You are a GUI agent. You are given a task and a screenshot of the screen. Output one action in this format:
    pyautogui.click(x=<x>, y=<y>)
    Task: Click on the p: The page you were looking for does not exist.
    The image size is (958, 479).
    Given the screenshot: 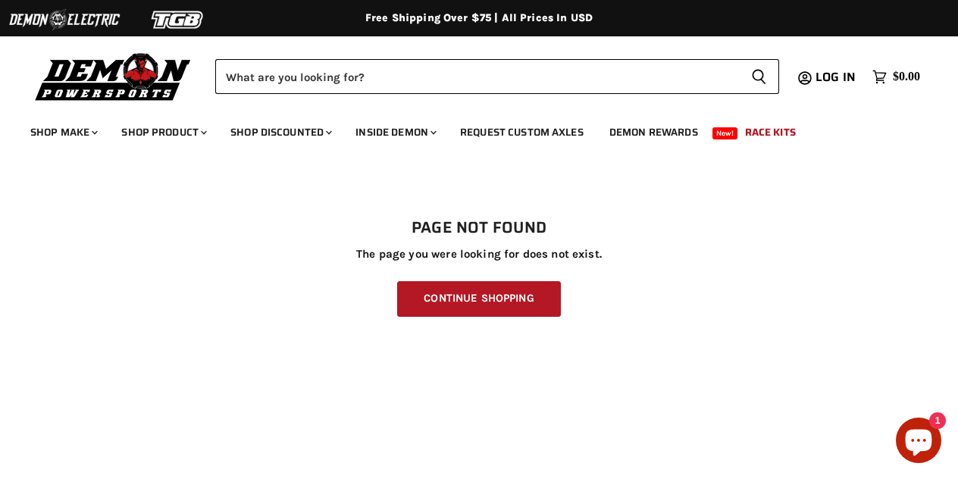 What is the action you would take?
    pyautogui.click(x=479, y=254)
    